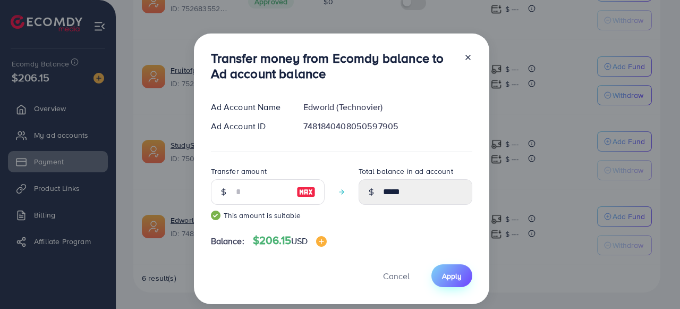  I want to click on span: USD, so click(299, 241).